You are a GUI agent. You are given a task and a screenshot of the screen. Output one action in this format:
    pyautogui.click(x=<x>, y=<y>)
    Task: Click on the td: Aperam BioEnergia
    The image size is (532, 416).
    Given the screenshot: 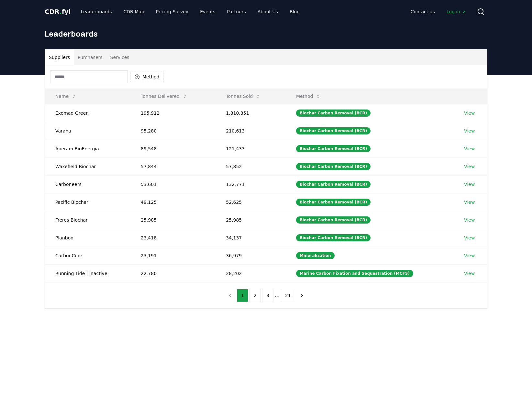 What is the action you would take?
    pyautogui.click(x=88, y=148)
    